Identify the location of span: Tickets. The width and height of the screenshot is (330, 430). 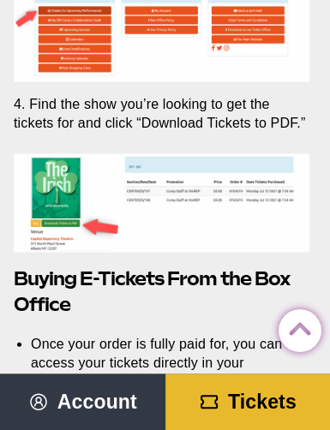
(262, 402).